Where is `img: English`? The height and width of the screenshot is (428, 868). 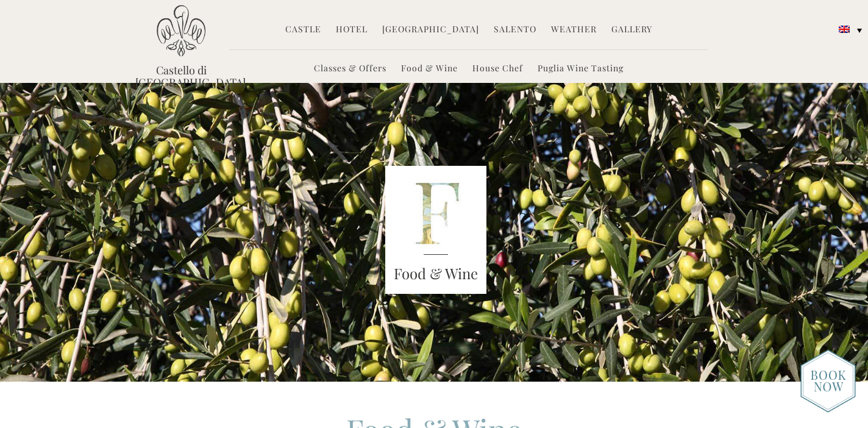
img: English is located at coordinates (844, 29).